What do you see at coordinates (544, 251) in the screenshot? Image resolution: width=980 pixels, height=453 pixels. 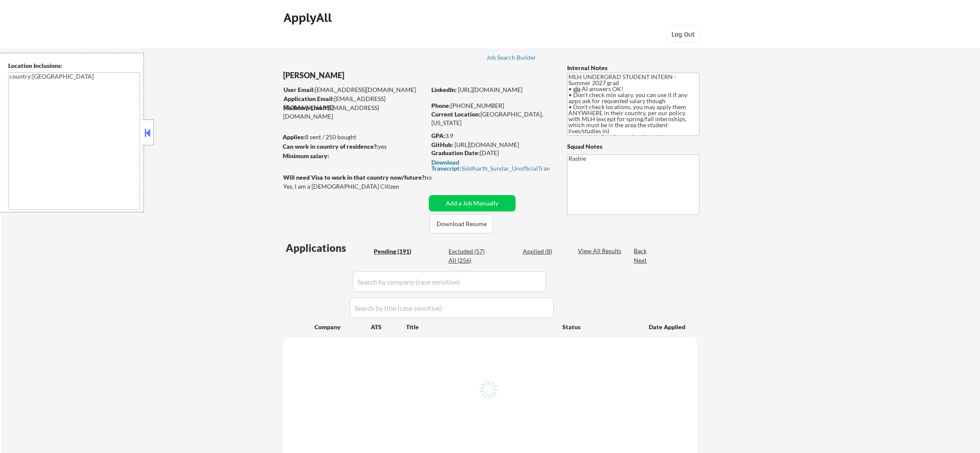 I see `div: Applied (8)` at bounding box center [544, 251].